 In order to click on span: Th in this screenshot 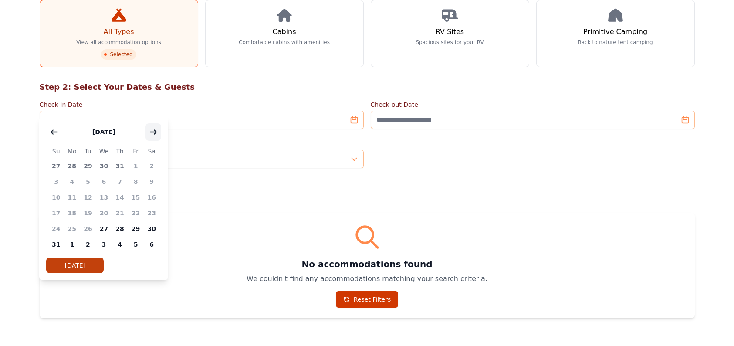, I will do `click(120, 151)`.